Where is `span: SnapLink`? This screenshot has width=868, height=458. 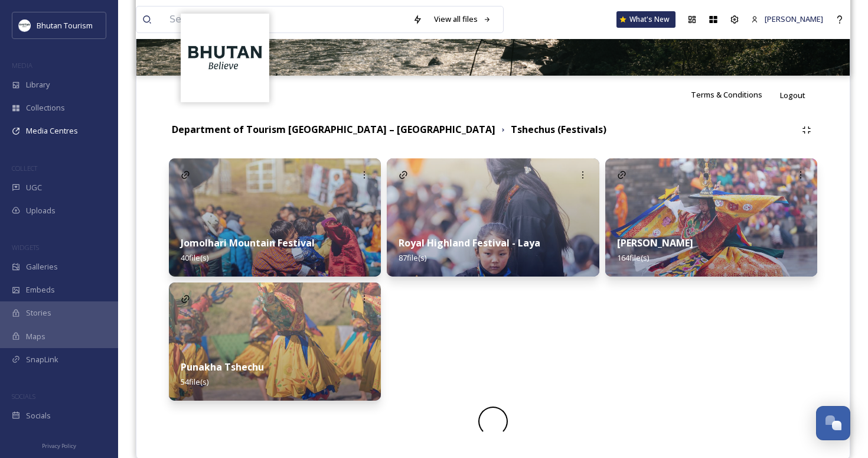 span: SnapLink is located at coordinates (42, 359).